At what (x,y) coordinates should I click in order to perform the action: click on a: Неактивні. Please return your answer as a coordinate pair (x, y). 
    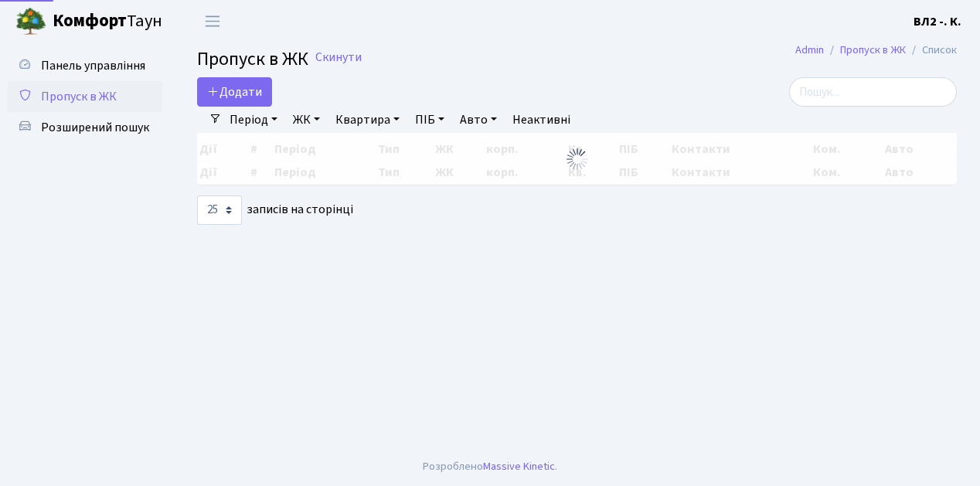
    Looking at the image, I should click on (541, 120).